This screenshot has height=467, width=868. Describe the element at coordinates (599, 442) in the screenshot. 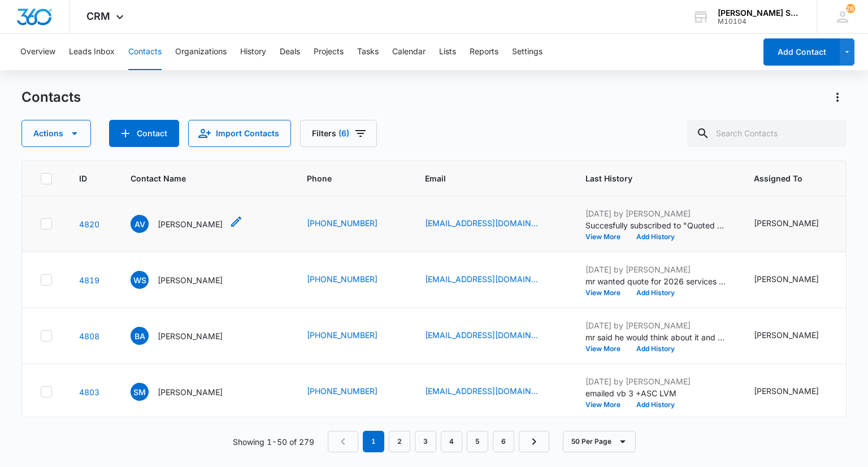

I see `button: 50 Per Page` at that location.